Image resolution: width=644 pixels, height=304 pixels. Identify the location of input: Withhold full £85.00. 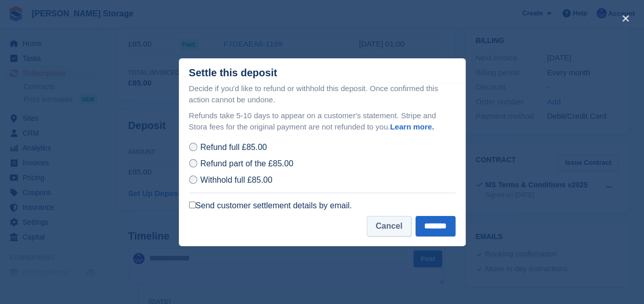
(193, 180).